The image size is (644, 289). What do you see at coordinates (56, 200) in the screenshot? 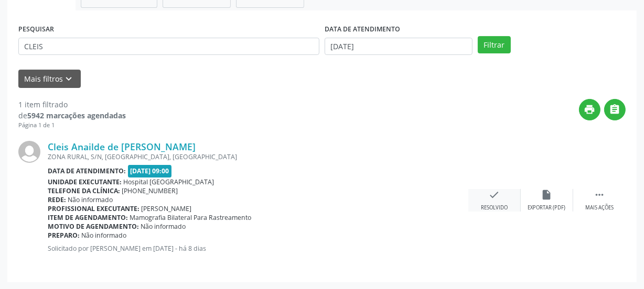
I see `b: Rede:` at bounding box center [56, 200].